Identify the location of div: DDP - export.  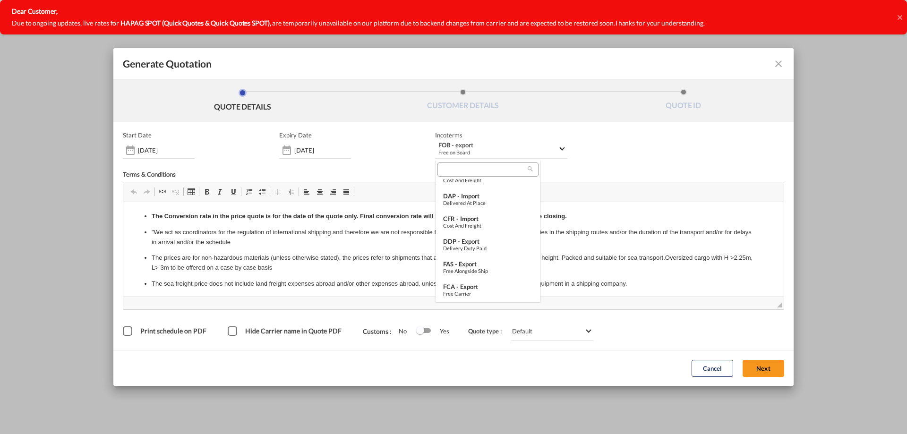
(488, 242).